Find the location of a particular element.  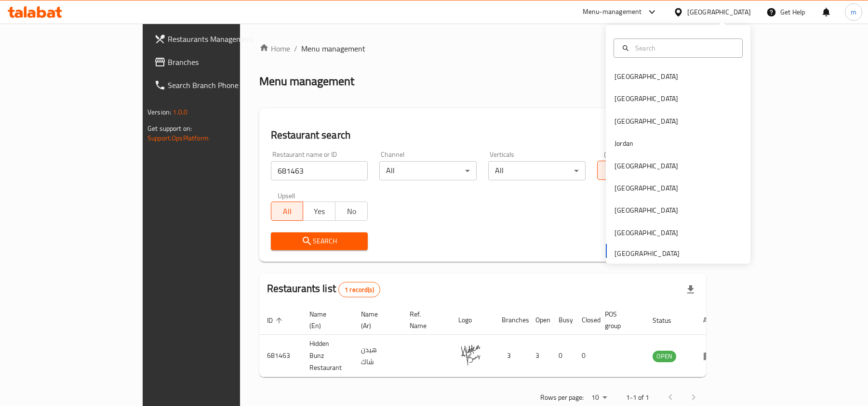

div: Export file is located at coordinates (690, 290).